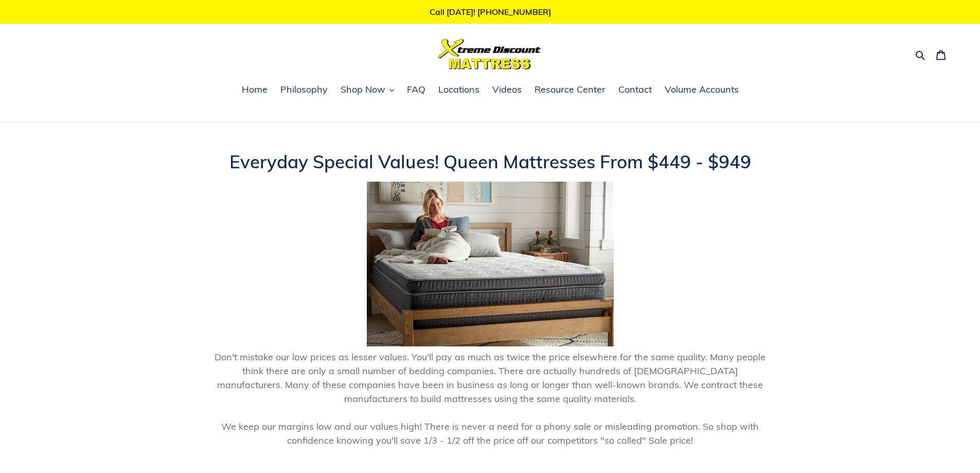 The image size is (980, 473). What do you see at coordinates (304, 90) in the screenshot?
I see `span: Philosophy` at bounding box center [304, 90].